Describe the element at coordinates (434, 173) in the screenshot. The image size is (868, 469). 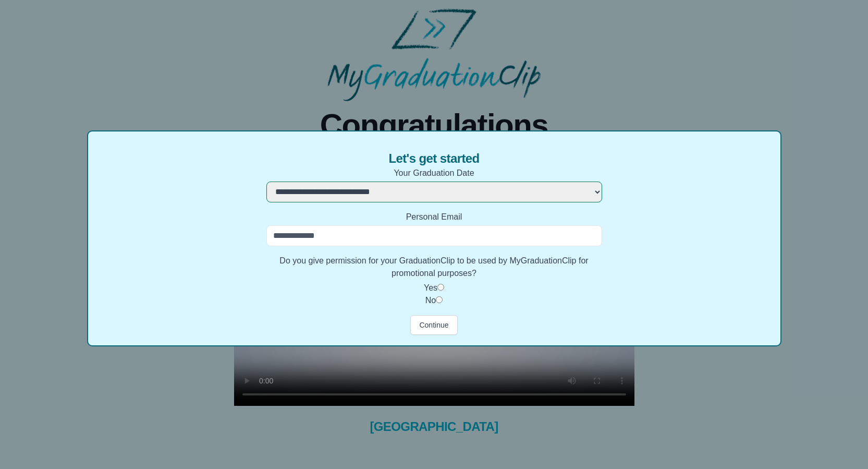
I see `label: Your Graduation Date` at that location.